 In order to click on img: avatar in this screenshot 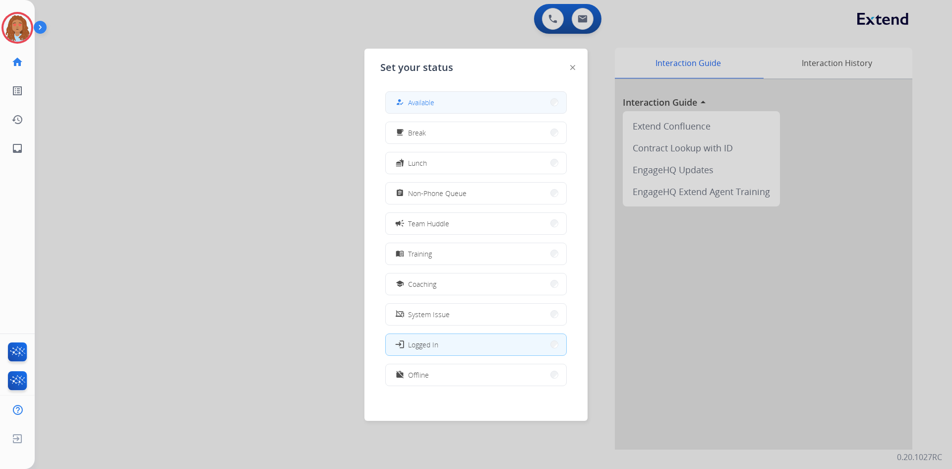, I will do `click(17, 28)`.